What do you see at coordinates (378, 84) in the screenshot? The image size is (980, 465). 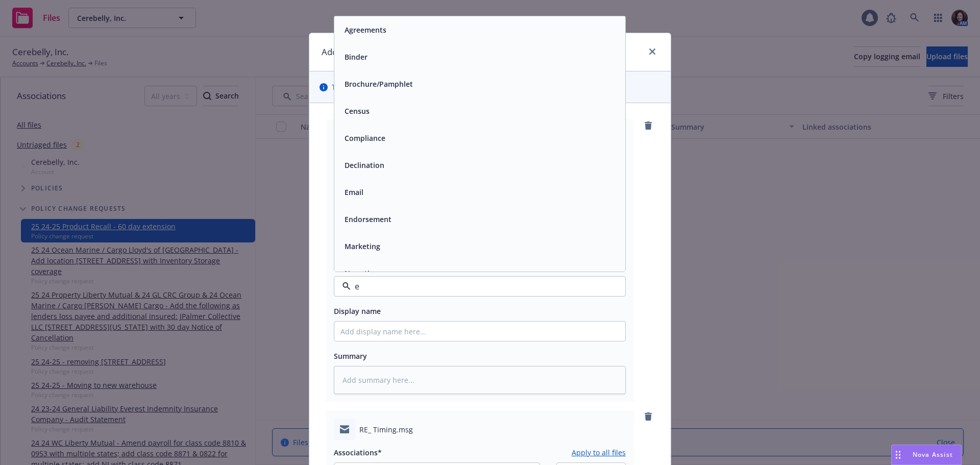 I see `button: Brochure/Pamphlet` at bounding box center [378, 84].